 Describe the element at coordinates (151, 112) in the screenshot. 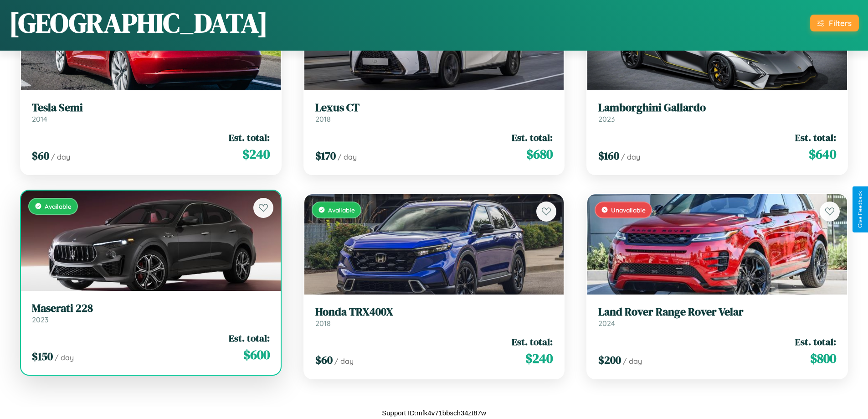

I see `a: Tesla Semi2014` at that location.